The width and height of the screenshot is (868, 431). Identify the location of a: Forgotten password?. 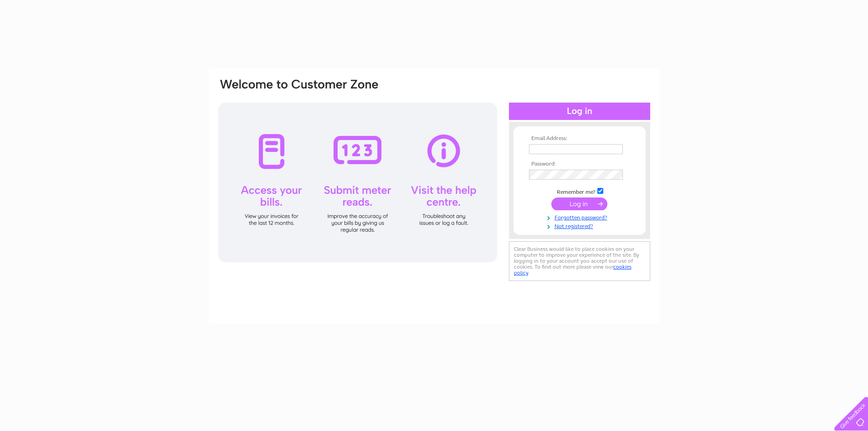
(580, 217).